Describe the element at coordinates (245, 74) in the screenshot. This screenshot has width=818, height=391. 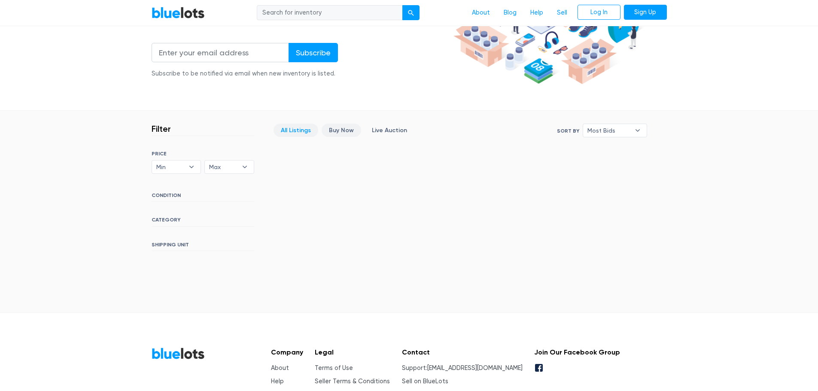
I see `div: Subscribe to be notified via email when new inventory is listed.` at that location.